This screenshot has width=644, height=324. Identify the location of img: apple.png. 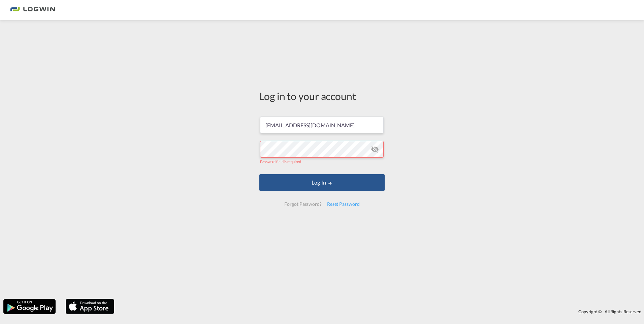
(90, 306).